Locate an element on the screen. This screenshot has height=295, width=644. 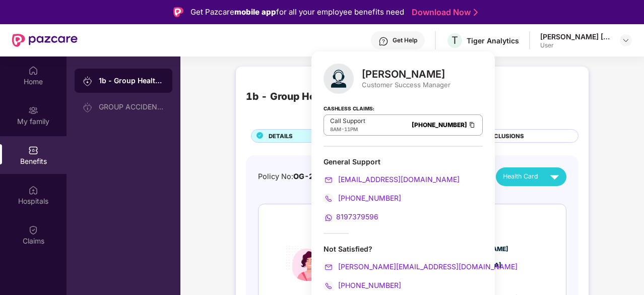
img: svg+xml;base64,PHN2ZyBpZD0iSG9zcGl0YWxzIiB4bWxucz0iaHR0cDovL3d3dy53My5vcmcvMjAwMC9zdmciIHdpZHRoPS... is located at coordinates (33, 190).